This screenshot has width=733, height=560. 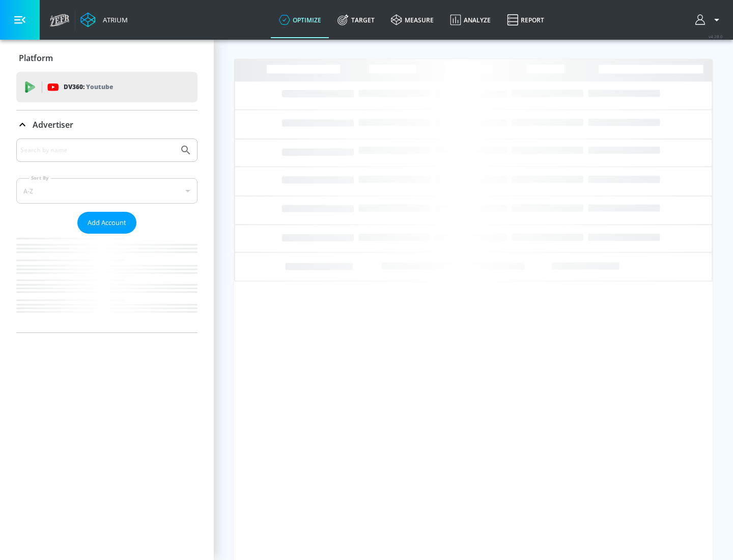 I want to click on a: optimize, so click(x=300, y=20).